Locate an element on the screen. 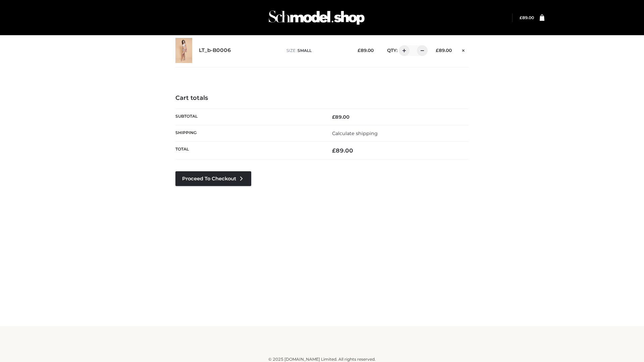 The image size is (644, 362). img: Schmodel Admin 964 is located at coordinates (317, 17).